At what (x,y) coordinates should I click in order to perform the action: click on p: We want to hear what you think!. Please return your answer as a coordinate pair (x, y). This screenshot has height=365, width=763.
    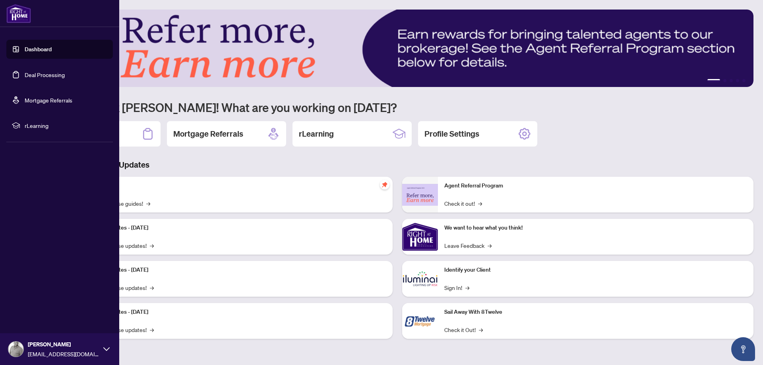
    Looking at the image, I should click on (596, 228).